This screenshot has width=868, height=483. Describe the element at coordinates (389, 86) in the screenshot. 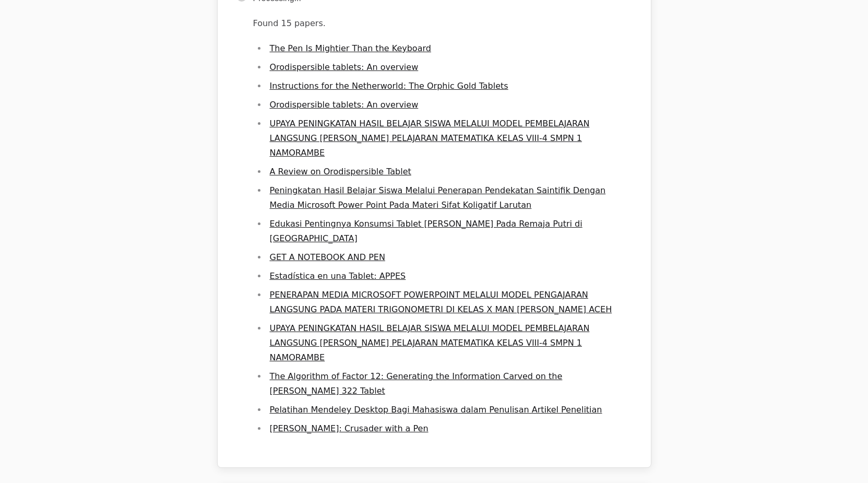

I see `a: Instructions for the Netherworld: The Orphic Gold Tablets` at that location.